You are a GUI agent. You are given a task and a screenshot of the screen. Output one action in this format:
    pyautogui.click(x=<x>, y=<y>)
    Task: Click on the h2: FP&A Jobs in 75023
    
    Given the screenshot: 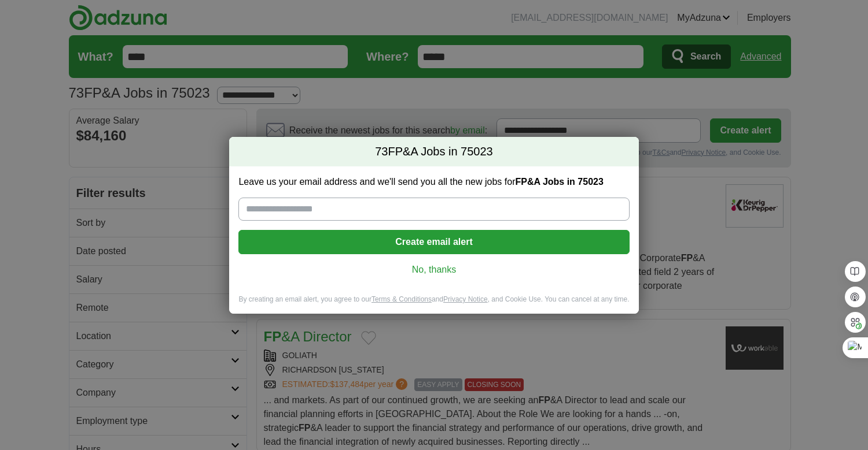 What is the action you would take?
    pyautogui.click(x=434, y=152)
    